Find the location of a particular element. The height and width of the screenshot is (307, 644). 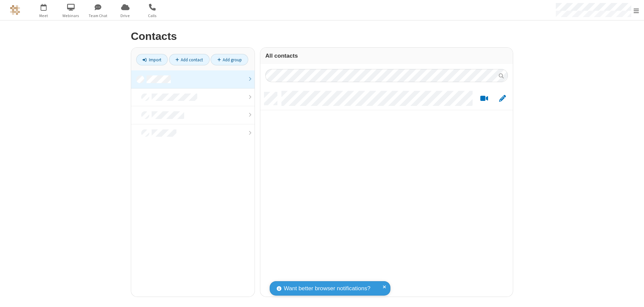

span: Webinars is located at coordinates (70, 16).